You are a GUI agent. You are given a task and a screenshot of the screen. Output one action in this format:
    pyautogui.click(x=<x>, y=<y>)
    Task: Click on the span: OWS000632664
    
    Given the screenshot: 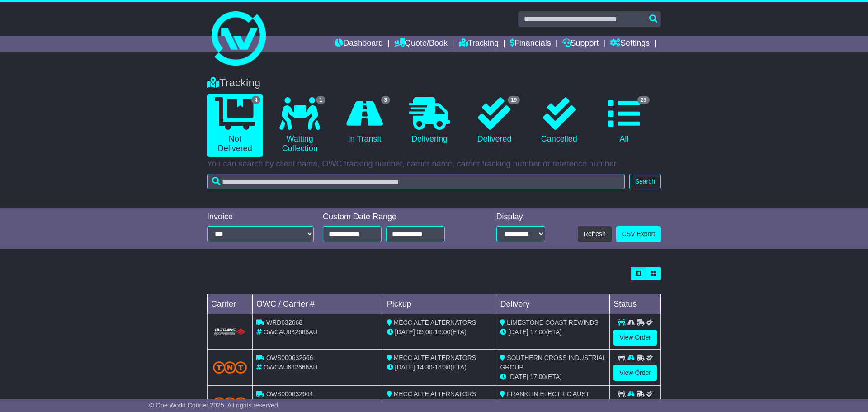 What is the action you would take?
    pyautogui.click(x=290, y=394)
    